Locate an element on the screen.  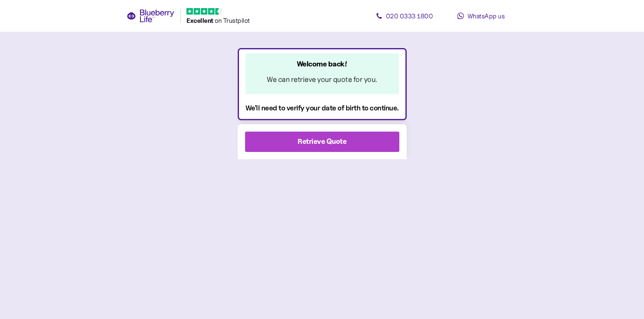
div: We'll need to verify your date of birth to continue. is located at coordinates (322, 108).